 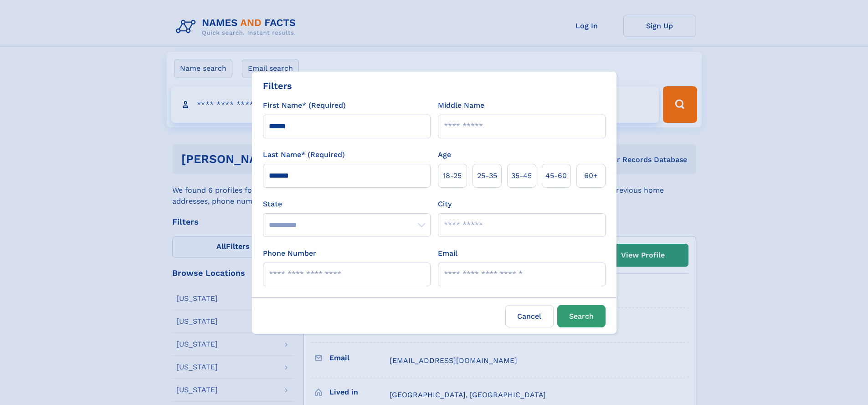 What do you see at coordinates (452, 175) in the screenshot?
I see `span: 18‑25` at bounding box center [452, 175].